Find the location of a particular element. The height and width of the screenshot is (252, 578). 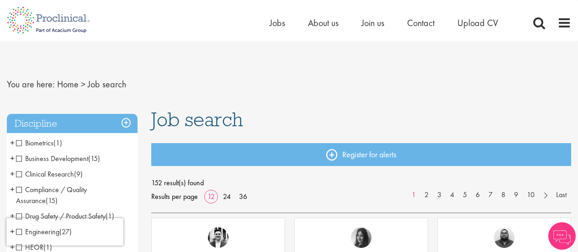

a: 9 is located at coordinates (516, 195).